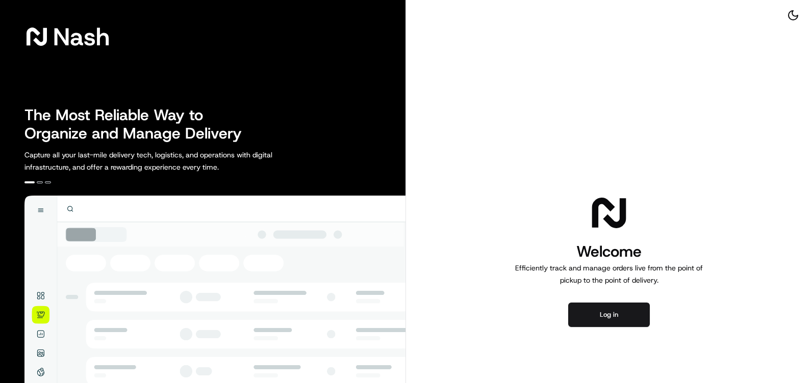 The width and height of the screenshot is (812, 383). Describe the element at coordinates (609, 252) in the screenshot. I see `h1: Welcome` at that location.